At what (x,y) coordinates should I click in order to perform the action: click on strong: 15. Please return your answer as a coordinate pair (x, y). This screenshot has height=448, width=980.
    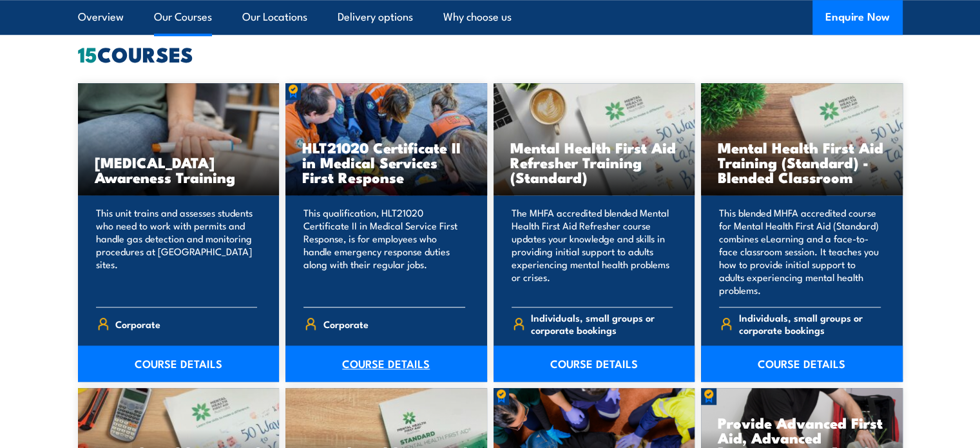
    Looking at the image, I should click on (88, 54).